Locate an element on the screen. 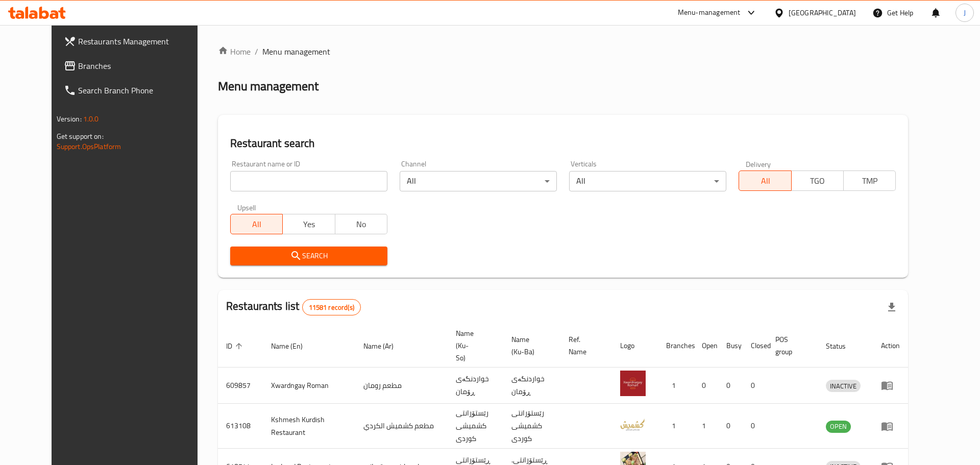 The width and height of the screenshot is (980, 465). span: Ref. Name is located at coordinates (584, 345).